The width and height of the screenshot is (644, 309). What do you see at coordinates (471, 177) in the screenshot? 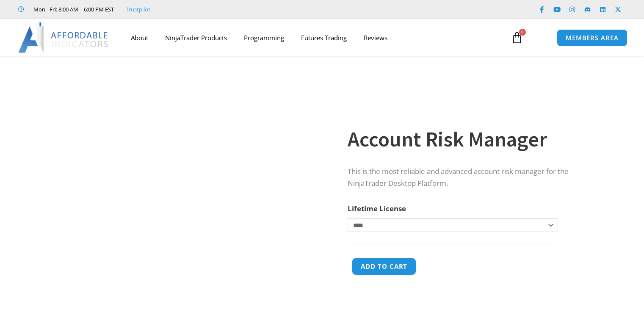
I see `p: This is the most reliable and advanced account risk manager for the NinjaTrader Desktop Platform.` at bounding box center [471, 177].